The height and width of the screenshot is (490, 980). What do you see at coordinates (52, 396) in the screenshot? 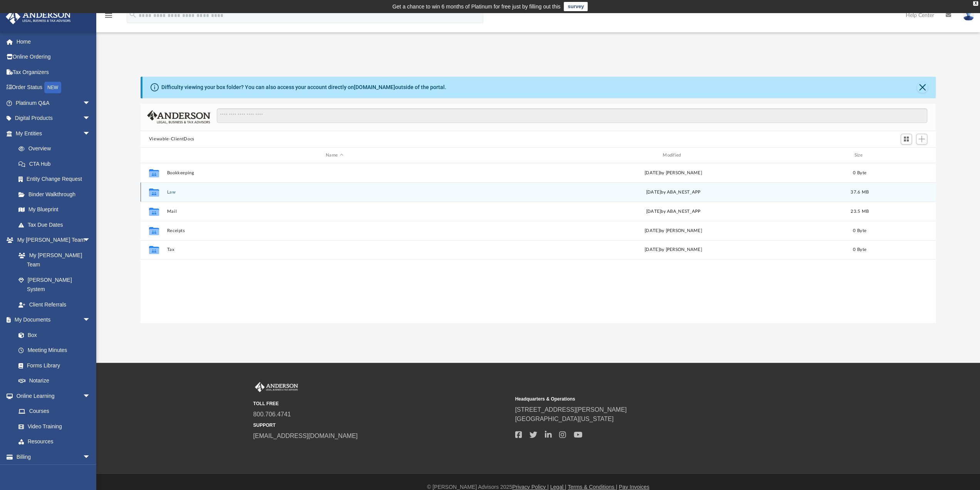
I see `a: Online Learningarrow_drop_down` at bounding box center [52, 396].